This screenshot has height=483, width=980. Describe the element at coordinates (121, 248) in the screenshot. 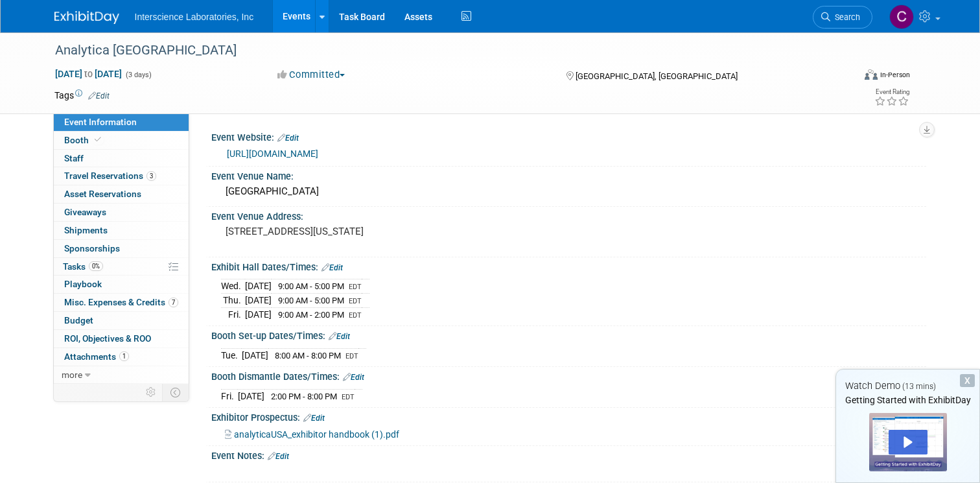

I see `a: Sponsorships` at that location.